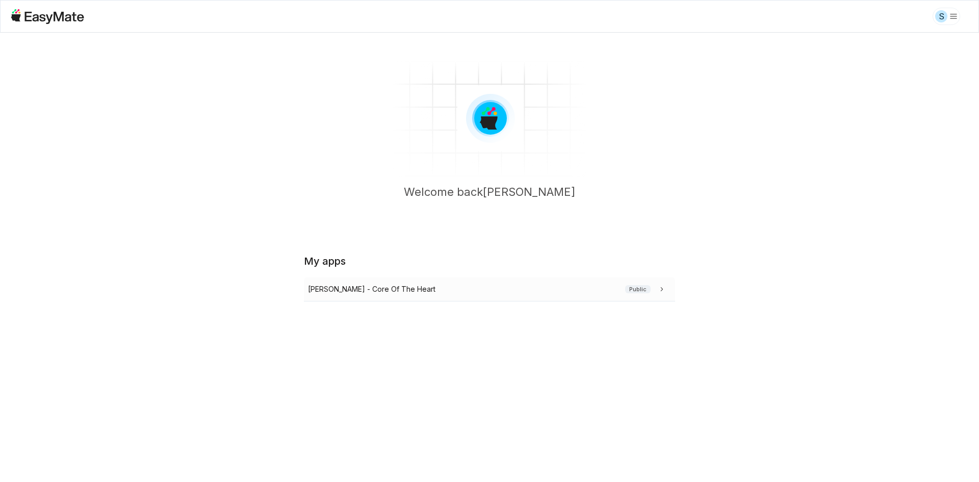 The image size is (979, 482). I want to click on div: S, so click(941, 16).